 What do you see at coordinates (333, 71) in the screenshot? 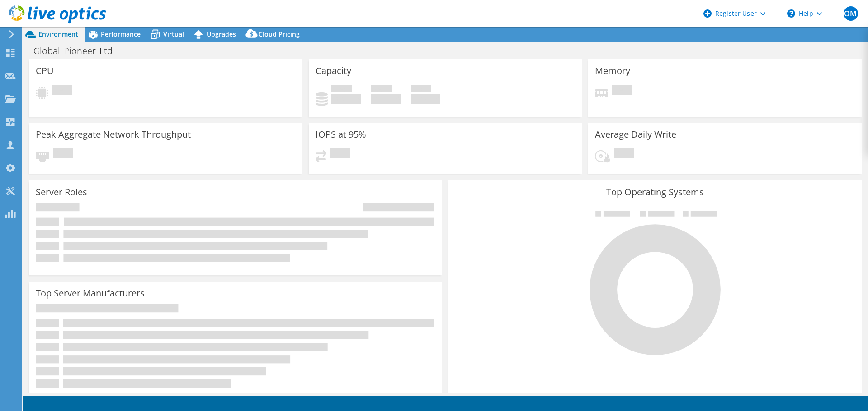
I see `h3: Capacity` at bounding box center [333, 71].